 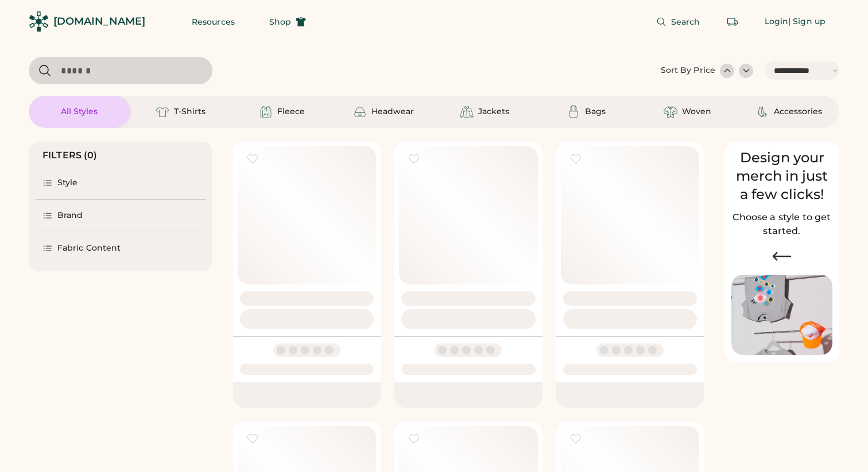 I want to click on img: Image of Lisa Congdon Eye Print on T-Shirt and Hat, so click(x=781, y=314).